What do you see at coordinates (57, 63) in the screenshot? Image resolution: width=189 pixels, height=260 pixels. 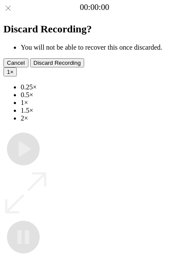 I see `button: Discard Recording` at bounding box center [57, 63].